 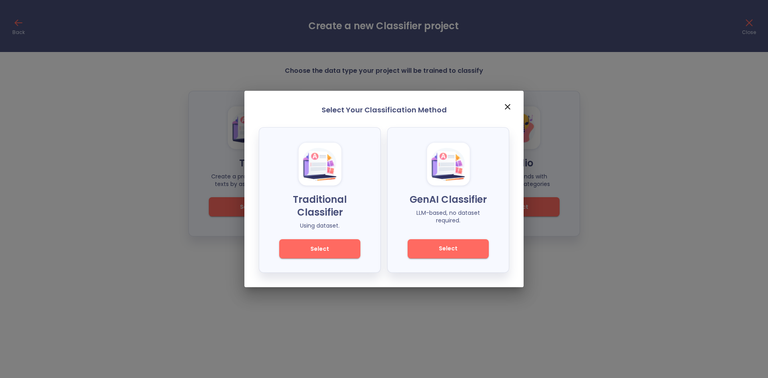 I want to click on p: LLM-based, no dataset required., so click(x=448, y=219).